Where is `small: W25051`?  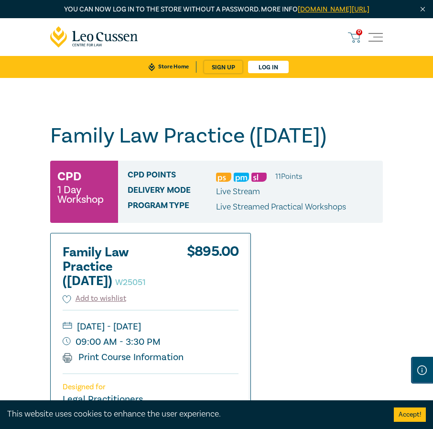
small: W25051 is located at coordinates (130, 282).